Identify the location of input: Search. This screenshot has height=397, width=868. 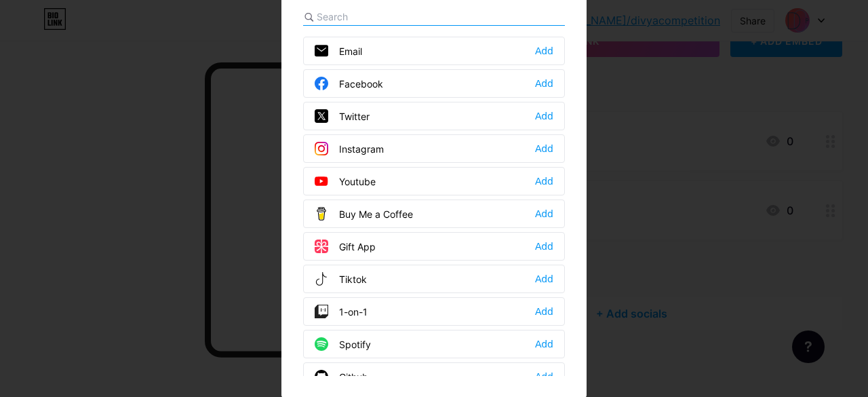
(392, 16).